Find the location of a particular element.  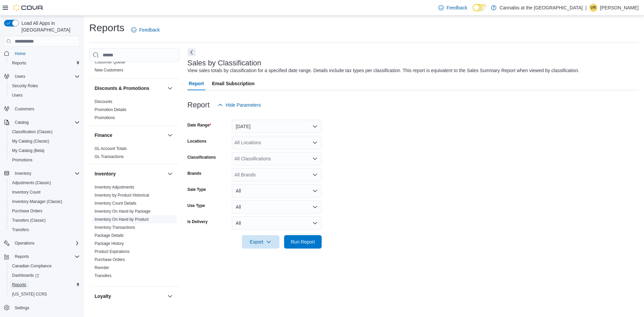

button: Export is located at coordinates (261, 242).